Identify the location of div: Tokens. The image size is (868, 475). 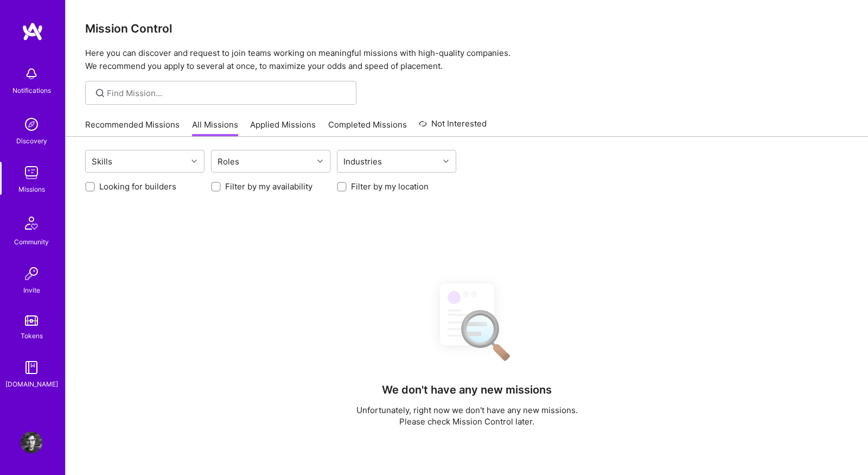
(31, 335).